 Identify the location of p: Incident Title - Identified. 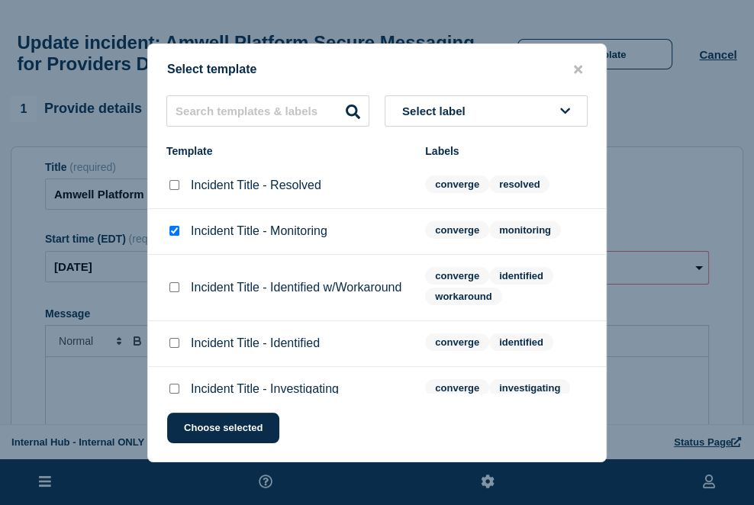
(255, 343).